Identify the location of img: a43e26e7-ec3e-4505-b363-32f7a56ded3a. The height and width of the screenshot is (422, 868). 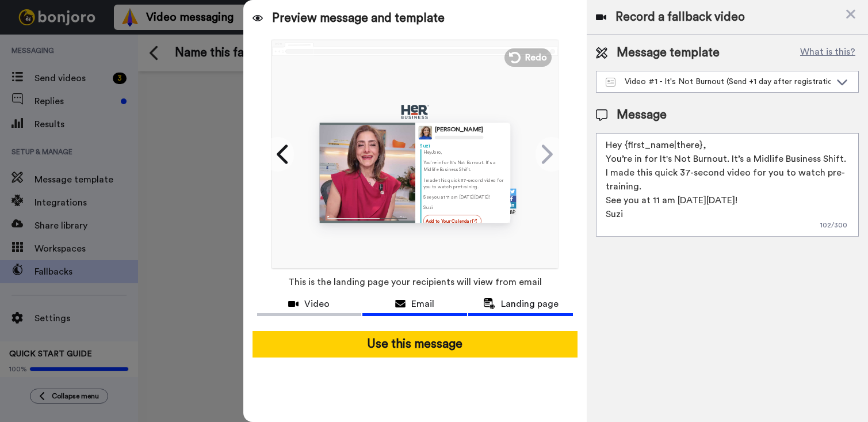
(415, 112).